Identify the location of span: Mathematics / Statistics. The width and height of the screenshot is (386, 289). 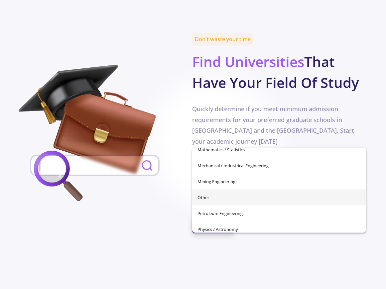
(279, 150).